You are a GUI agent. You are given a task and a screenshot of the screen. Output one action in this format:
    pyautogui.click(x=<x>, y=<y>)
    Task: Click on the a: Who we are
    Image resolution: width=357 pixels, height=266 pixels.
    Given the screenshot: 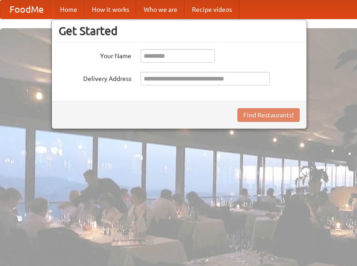 What is the action you would take?
    pyautogui.click(x=161, y=10)
    